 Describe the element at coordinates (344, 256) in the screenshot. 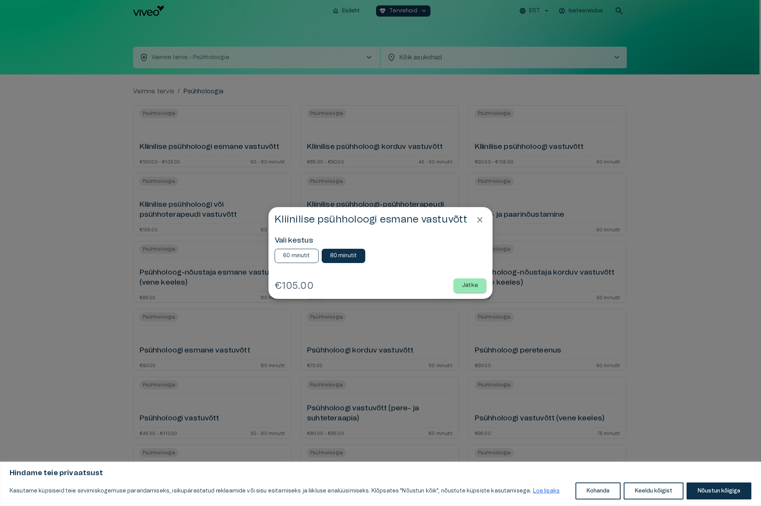

I see `p: 80 minutit` at that location.